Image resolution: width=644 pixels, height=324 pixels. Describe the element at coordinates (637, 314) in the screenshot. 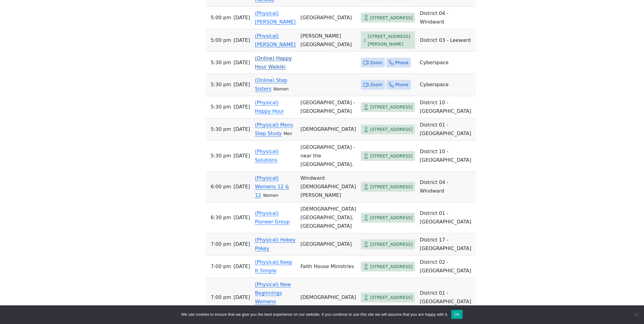

I see `span: No` at that location.